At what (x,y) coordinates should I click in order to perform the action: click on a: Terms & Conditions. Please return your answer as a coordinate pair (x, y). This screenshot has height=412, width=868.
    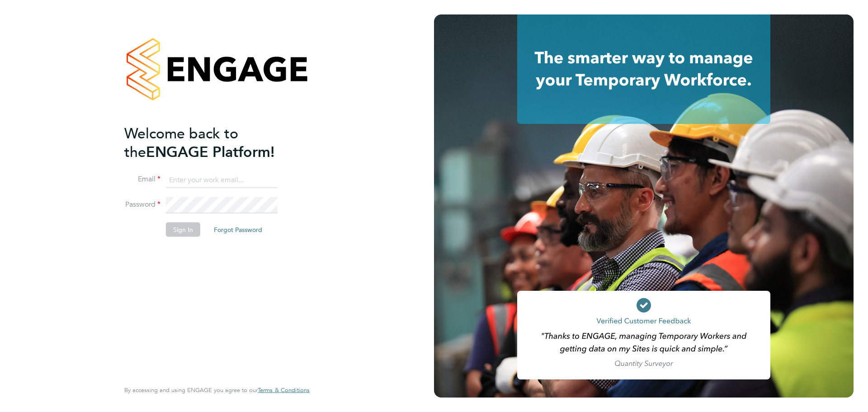
    Looking at the image, I should click on (283, 391).